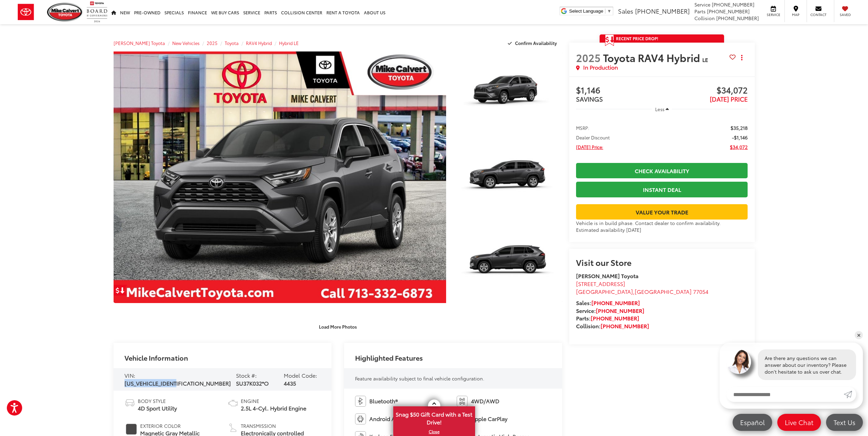 The height and width of the screenshot is (436, 868). I want to click on span: Hybrid LE, so click(289, 43).